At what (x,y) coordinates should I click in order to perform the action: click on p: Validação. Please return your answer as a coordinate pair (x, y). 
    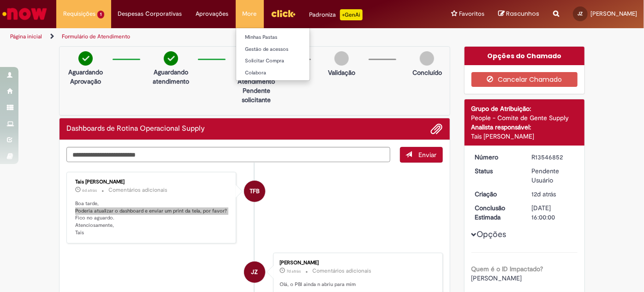
    Looking at the image, I should click on (342, 73).